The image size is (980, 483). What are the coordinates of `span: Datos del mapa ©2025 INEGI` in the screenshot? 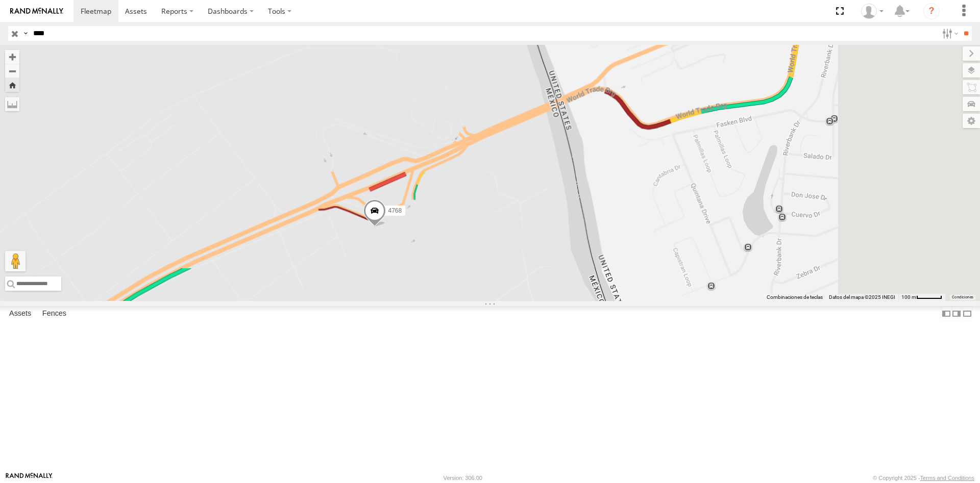 It's located at (862, 297).